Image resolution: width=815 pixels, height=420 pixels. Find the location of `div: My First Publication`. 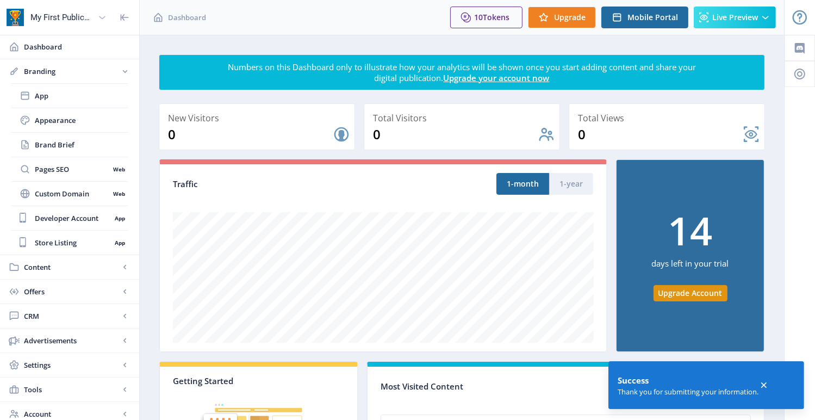

div: My First Publication is located at coordinates (62, 17).